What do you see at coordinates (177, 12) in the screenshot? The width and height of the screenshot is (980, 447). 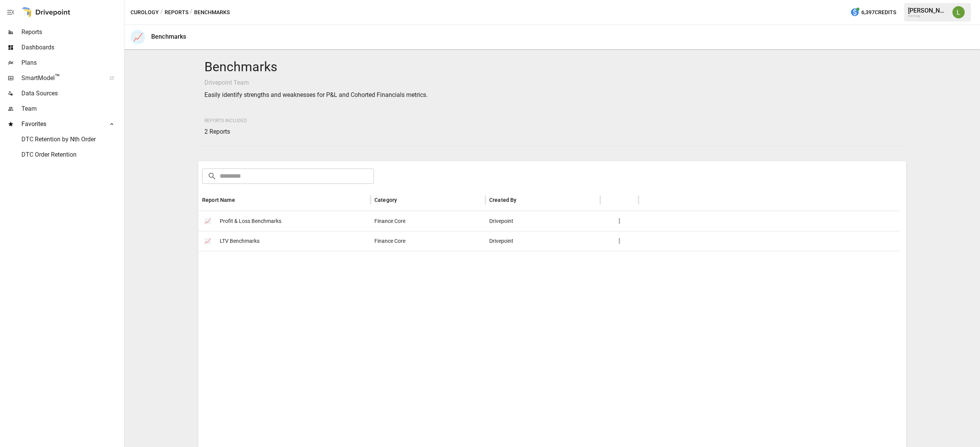 I see `button: Reports` at bounding box center [177, 12].